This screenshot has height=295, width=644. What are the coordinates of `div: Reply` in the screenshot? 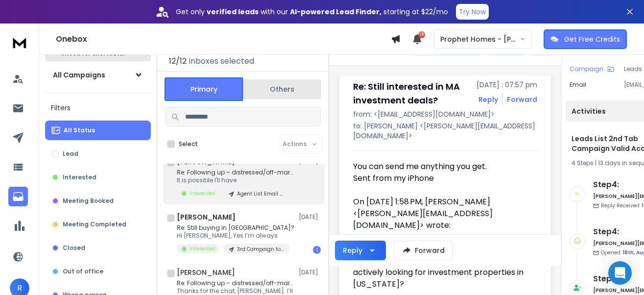 It's located at (353, 250).